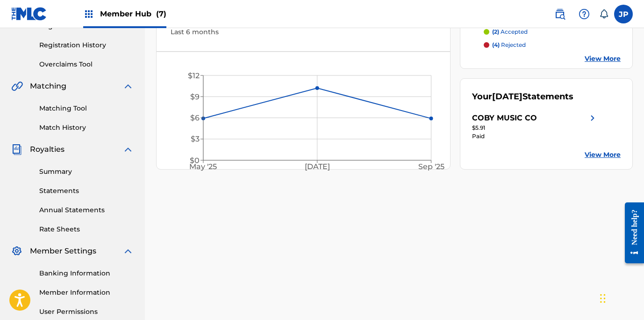 The width and height of the screenshot is (644, 320). What do you see at coordinates (195, 160) in the screenshot?
I see `tspan: $0` at bounding box center [195, 160].